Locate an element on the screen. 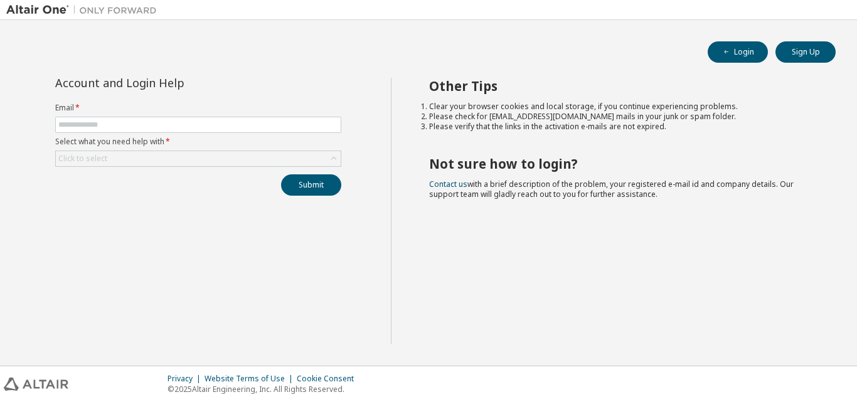  p: © 2025 Altair Engineering, Inc. All Rights Reserved. is located at coordinates (264, 389).